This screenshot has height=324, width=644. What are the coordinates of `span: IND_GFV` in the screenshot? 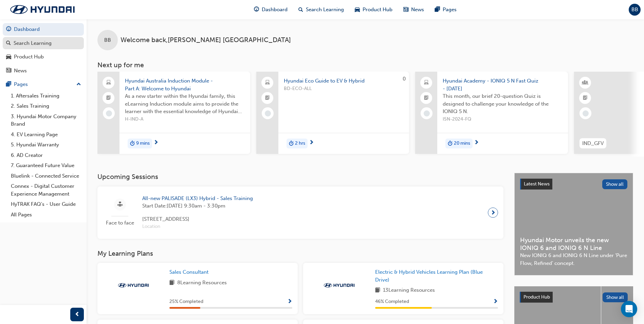 It's located at (593, 144).